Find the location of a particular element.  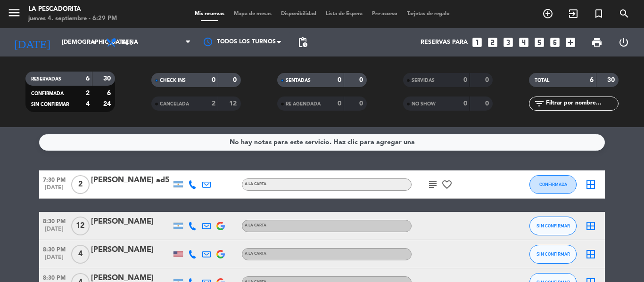

div: La Pescadorita is located at coordinates (73, 9).